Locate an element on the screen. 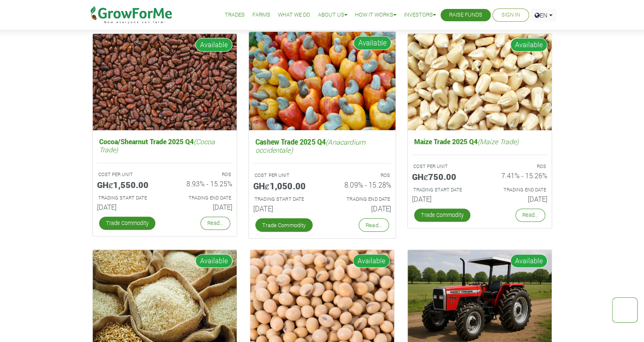 This screenshot has width=644, height=342. a: EN is located at coordinates (544, 15).